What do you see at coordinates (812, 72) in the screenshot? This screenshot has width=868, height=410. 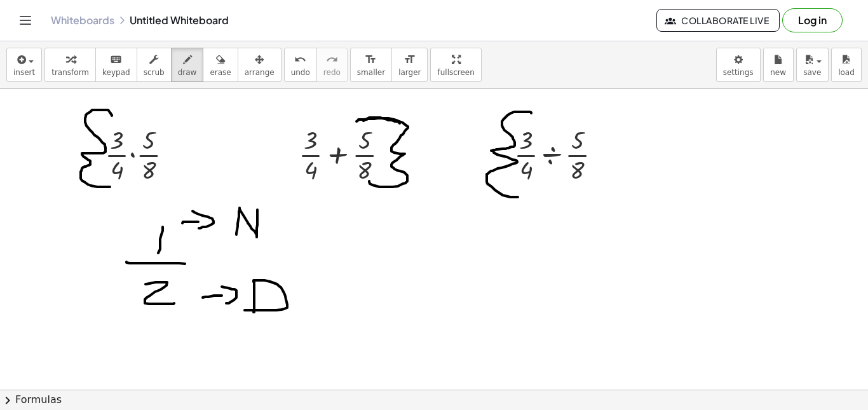 I see `span: save` at bounding box center [812, 72].